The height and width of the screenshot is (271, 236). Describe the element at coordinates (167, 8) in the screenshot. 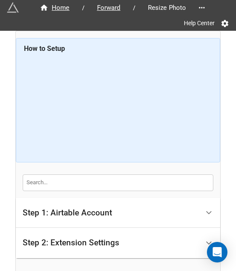

I see `span: Resize Photo` at that location.